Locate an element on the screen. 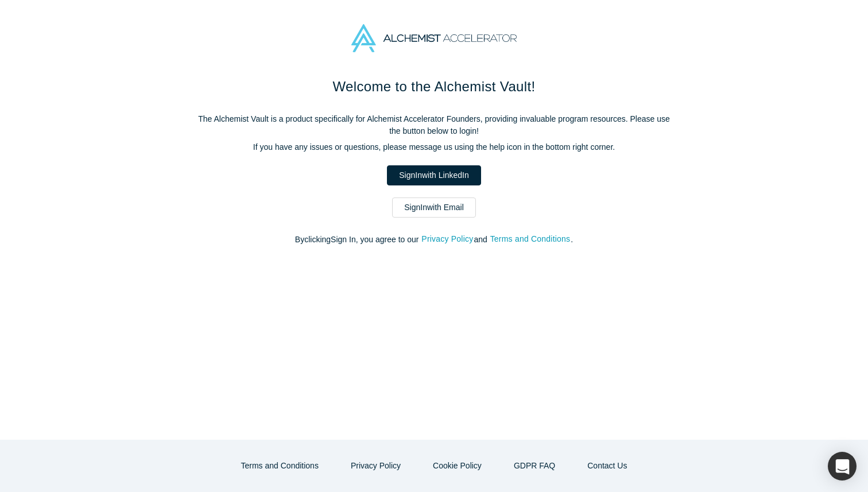 The image size is (868, 492). button: Contact Us is located at coordinates (607, 465).